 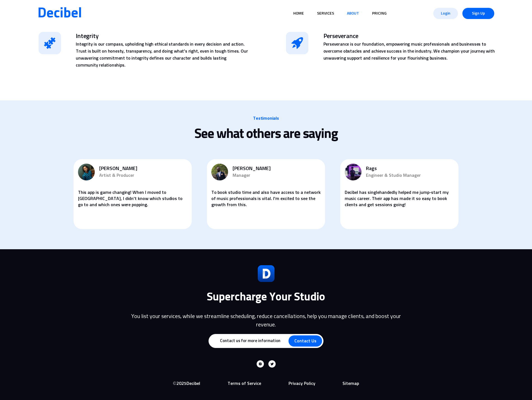 What do you see at coordinates (410, 175) in the screenshot?
I see `div: Engineer & Studio Manager` at bounding box center [410, 175].